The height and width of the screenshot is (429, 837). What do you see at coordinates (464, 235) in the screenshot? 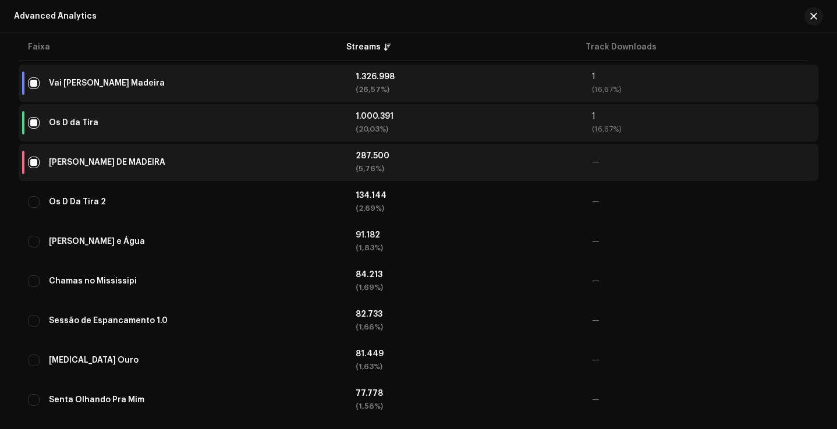
I see `div: 91.182` at bounding box center [464, 235].